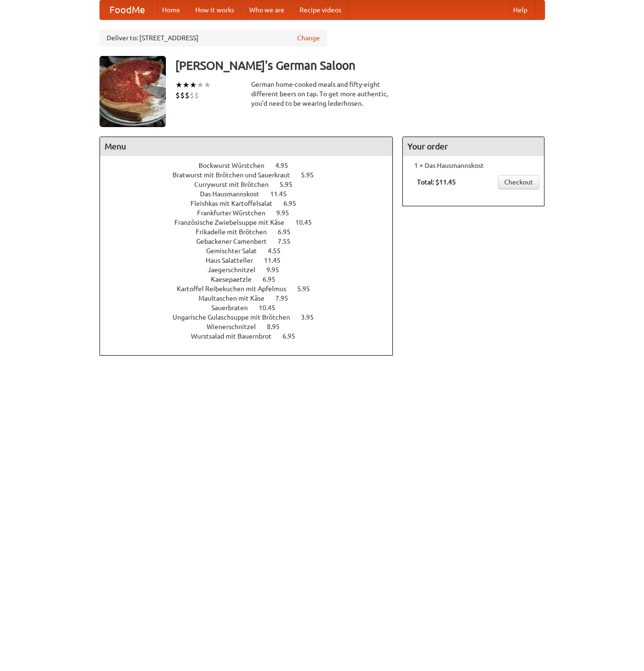 The width and height of the screenshot is (644, 671). What do you see at coordinates (171, 10) in the screenshot?
I see `a: Home` at bounding box center [171, 10].